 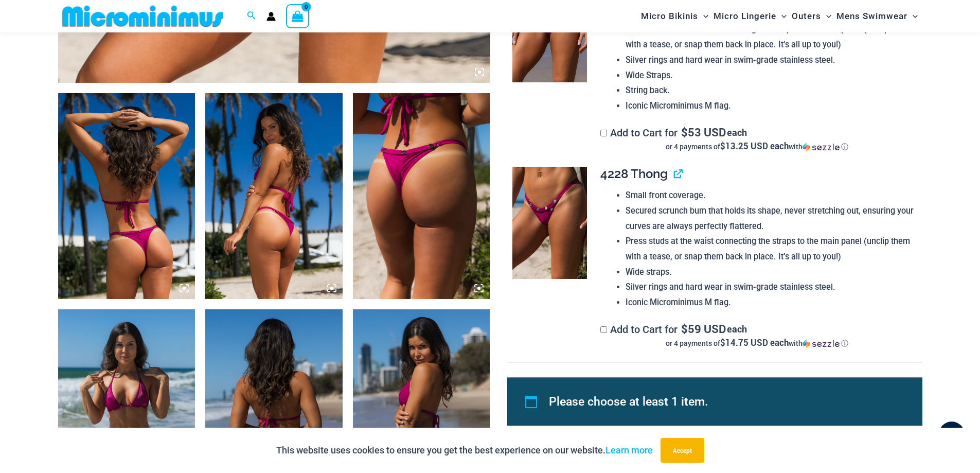 What do you see at coordinates (683, 450) in the screenshot?
I see `button: Accept` at bounding box center [683, 450].